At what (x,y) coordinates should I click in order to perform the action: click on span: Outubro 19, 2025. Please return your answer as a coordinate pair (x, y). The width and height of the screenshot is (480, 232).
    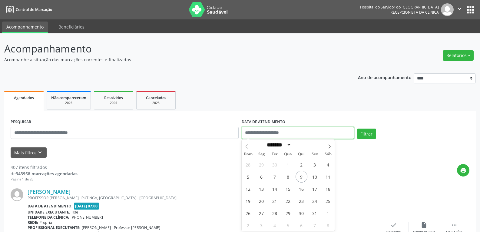
    Looking at the image, I should click on (248, 201).